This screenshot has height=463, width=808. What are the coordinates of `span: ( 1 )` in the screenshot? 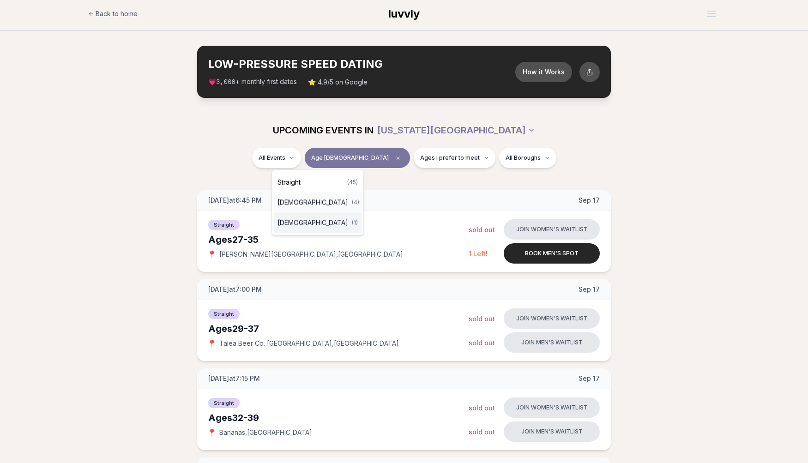 It's located at (355, 223).